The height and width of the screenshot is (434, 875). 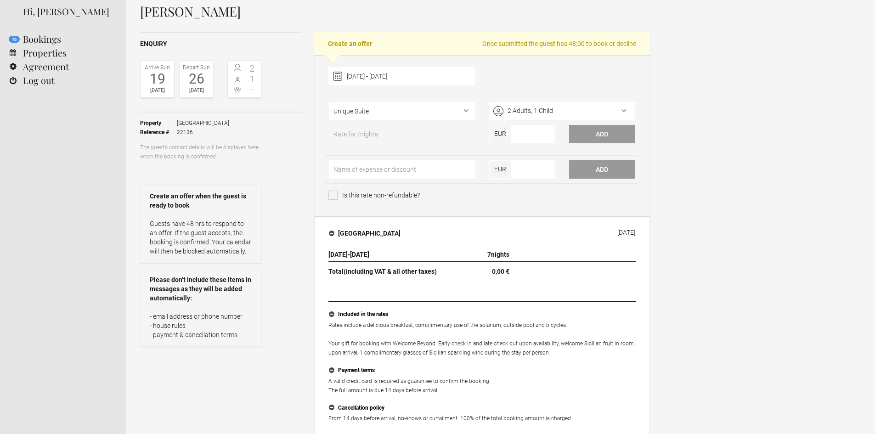 I want to click on span: 22136, so click(x=203, y=132).